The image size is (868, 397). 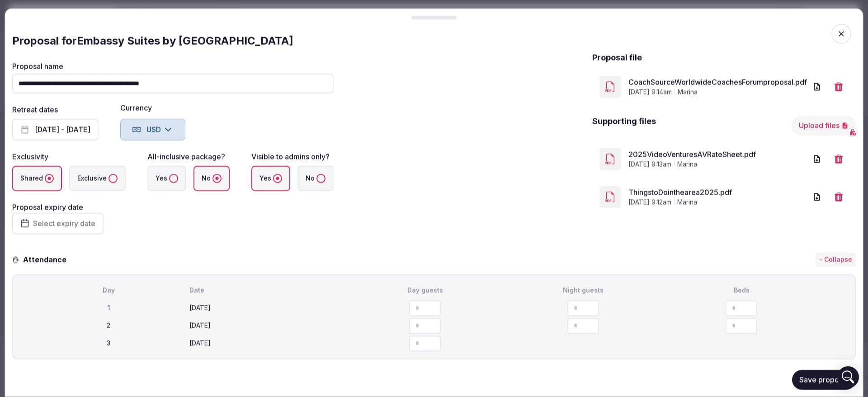 I want to click on label: Currency, so click(x=153, y=108).